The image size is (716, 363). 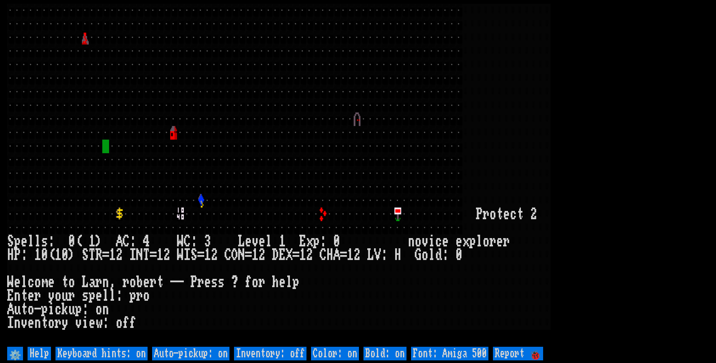 I want to click on div: A, so click(x=11, y=310).